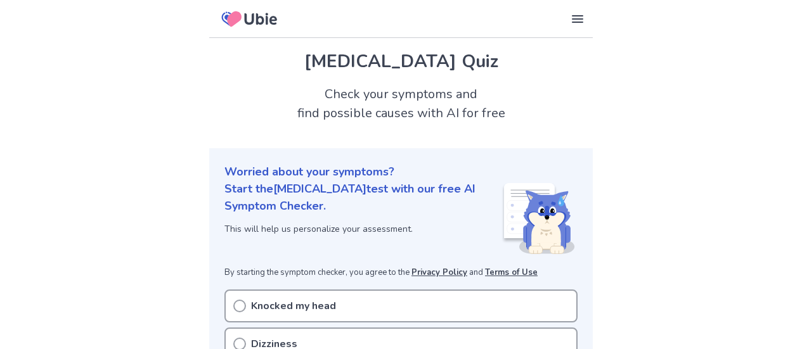  Describe the element at coordinates (401, 104) in the screenshot. I see `h2: Check your symptoms and find possible causes with AI for free` at that location.